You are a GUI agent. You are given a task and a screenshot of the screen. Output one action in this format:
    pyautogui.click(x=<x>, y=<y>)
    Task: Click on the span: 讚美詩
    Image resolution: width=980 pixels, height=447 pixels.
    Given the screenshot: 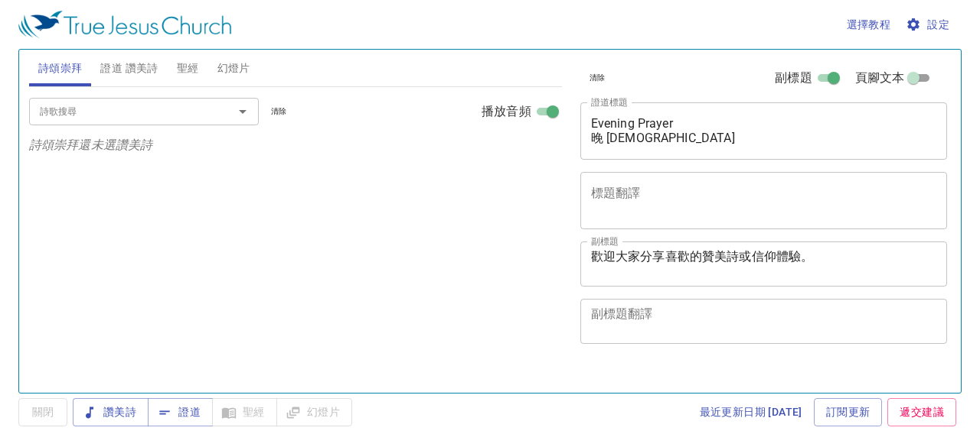 What is the action you would take?
    pyautogui.click(x=110, y=412)
    